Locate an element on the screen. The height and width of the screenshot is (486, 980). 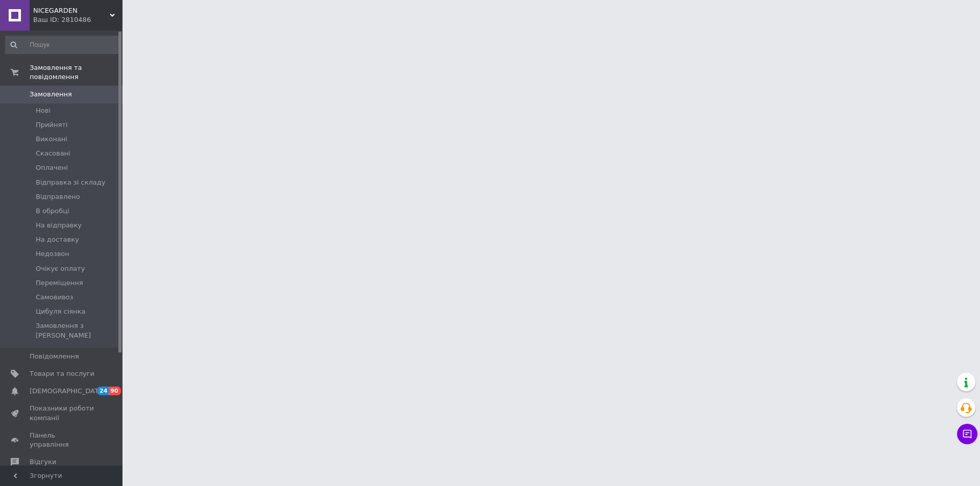
span: Відгуки is located at coordinates (43, 463).